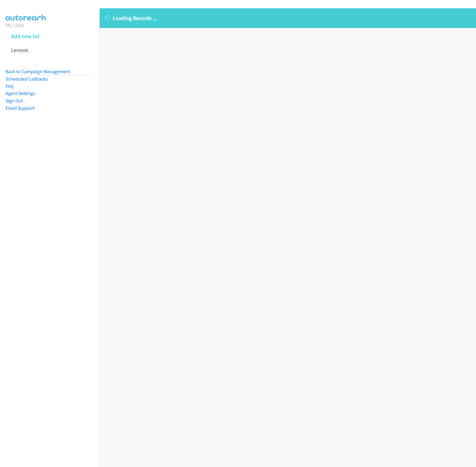 Image resolution: width=476 pixels, height=467 pixels. I want to click on p: Loading Records ..., so click(288, 18).